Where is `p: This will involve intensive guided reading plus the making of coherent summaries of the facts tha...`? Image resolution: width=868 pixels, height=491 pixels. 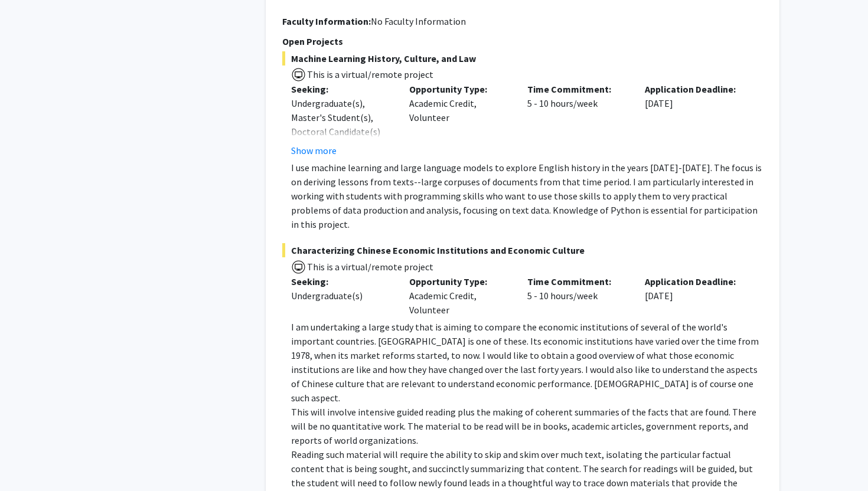 p: This will involve intensive guided reading plus the making of coherent summaries of the facts tha... is located at coordinates (526, 426).